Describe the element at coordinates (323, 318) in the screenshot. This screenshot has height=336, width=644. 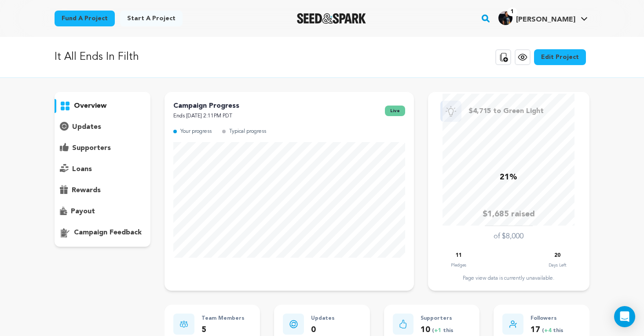
I see `p: Updates` at that location.